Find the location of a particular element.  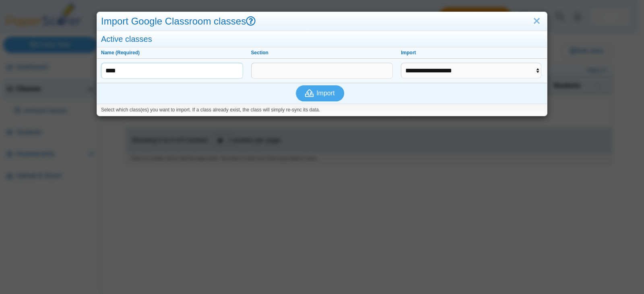

th: Import is located at coordinates (472, 53).